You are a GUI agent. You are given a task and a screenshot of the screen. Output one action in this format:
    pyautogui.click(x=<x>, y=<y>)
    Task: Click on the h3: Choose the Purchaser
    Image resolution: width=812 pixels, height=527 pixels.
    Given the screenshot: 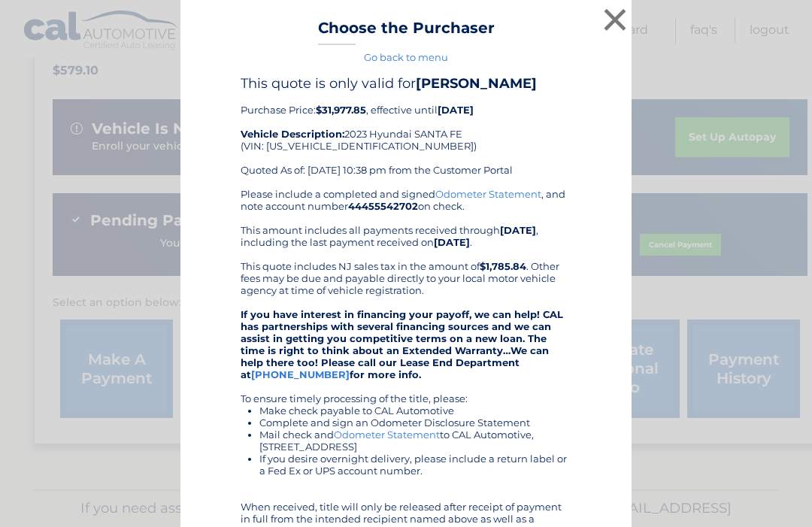 What is the action you would take?
    pyautogui.click(x=406, y=32)
    